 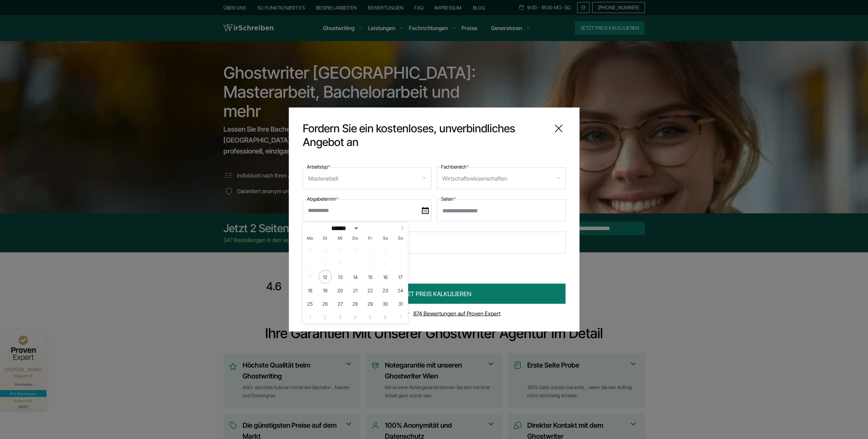 I want to click on select: Month, so click(x=344, y=228).